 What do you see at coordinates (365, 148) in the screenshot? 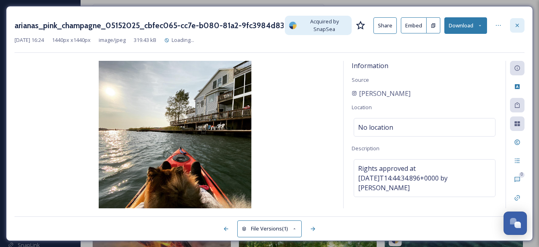
I see `span: Description` at bounding box center [365, 148].